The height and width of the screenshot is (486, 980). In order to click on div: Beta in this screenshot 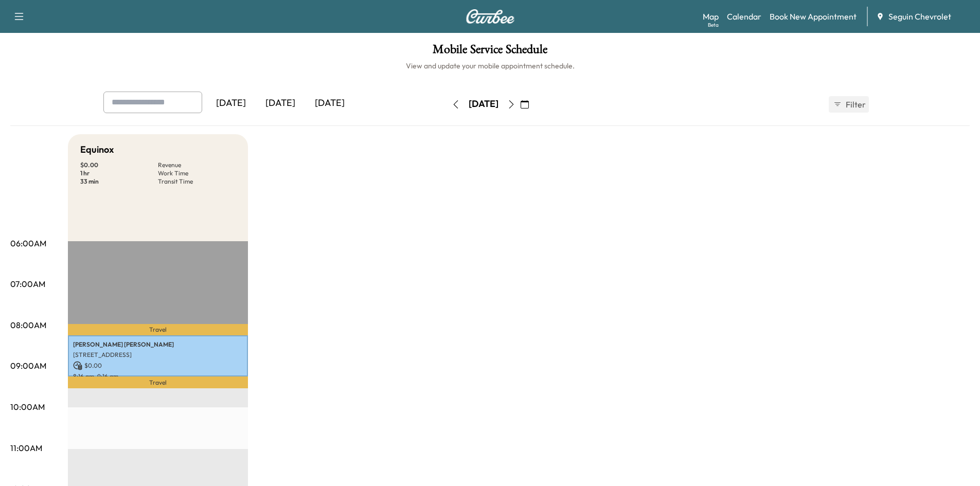, I will do `click(713, 25)`.